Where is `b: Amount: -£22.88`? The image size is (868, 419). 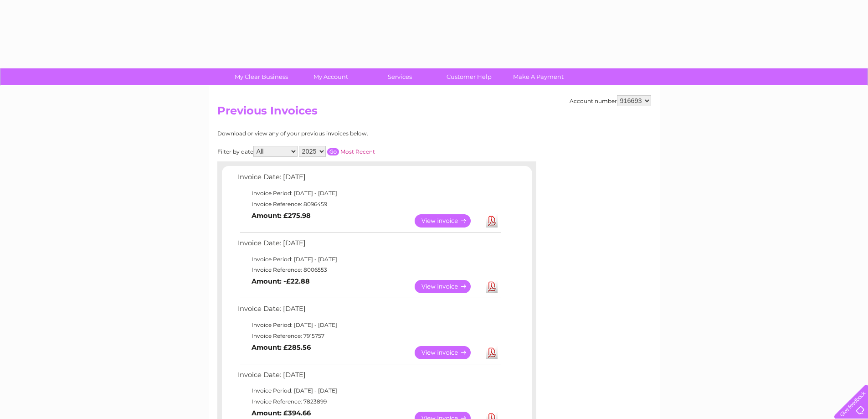 b: Amount: -£22.88 is located at coordinates (281, 281).